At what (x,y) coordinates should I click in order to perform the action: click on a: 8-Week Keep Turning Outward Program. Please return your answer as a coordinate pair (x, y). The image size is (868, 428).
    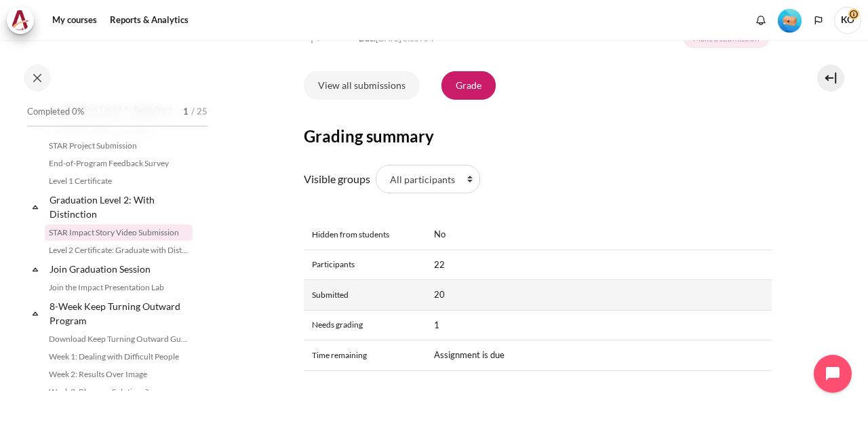
    Looking at the image, I should click on (120, 313).